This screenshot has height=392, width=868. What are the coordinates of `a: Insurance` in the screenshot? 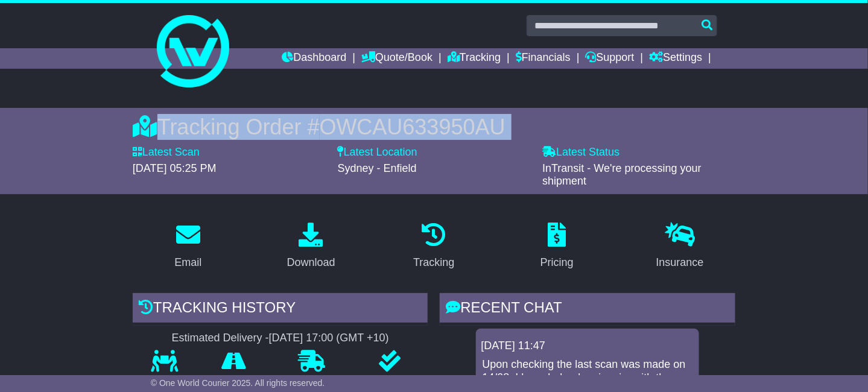 It's located at (680, 246).